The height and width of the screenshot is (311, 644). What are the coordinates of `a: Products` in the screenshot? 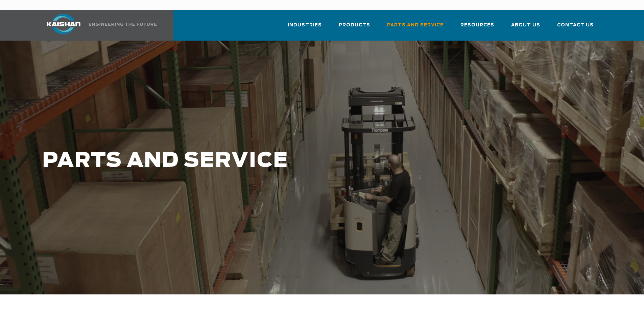 It's located at (354, 28).